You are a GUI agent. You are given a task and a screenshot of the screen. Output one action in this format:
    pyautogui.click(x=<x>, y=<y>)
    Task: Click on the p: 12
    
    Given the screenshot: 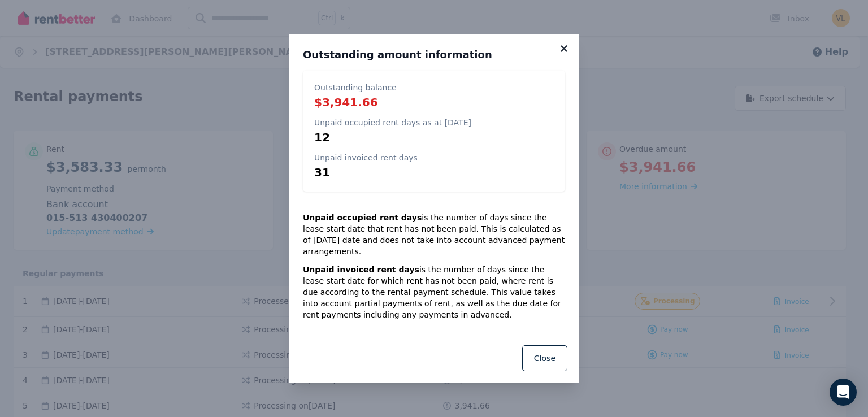 What is the action you would take?
    pyautogui.click(x=393, y=137)
    